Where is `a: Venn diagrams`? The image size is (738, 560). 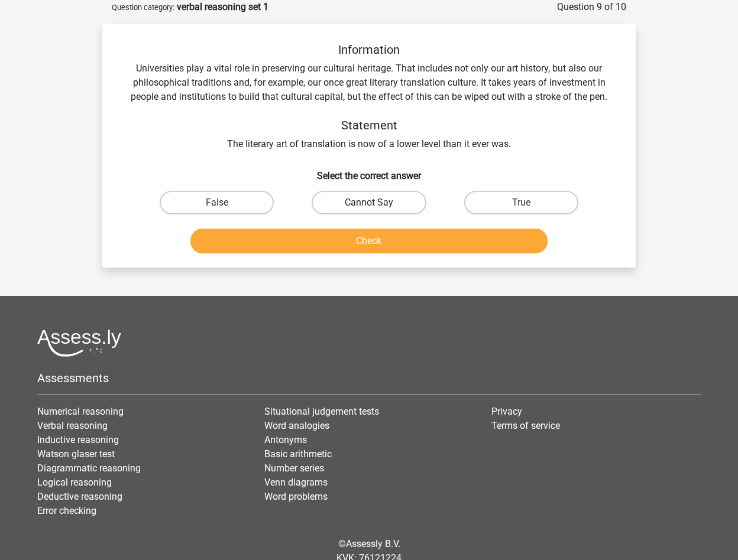
a: Venn diagrams is located at coordinates (296, 482).